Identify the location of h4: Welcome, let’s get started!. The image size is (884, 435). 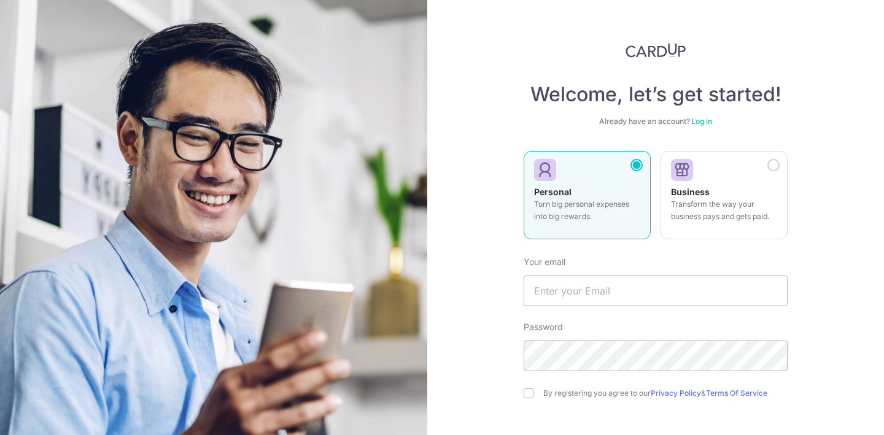
(655, 95).